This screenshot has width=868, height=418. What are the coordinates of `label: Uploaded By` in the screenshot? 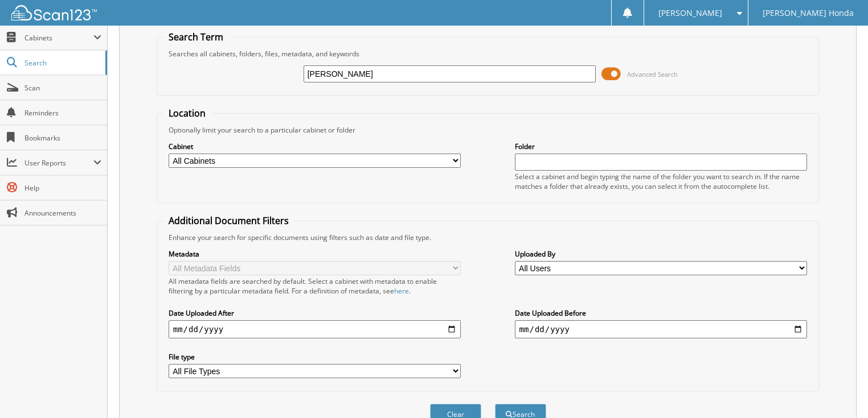 It's located at (661, 253).